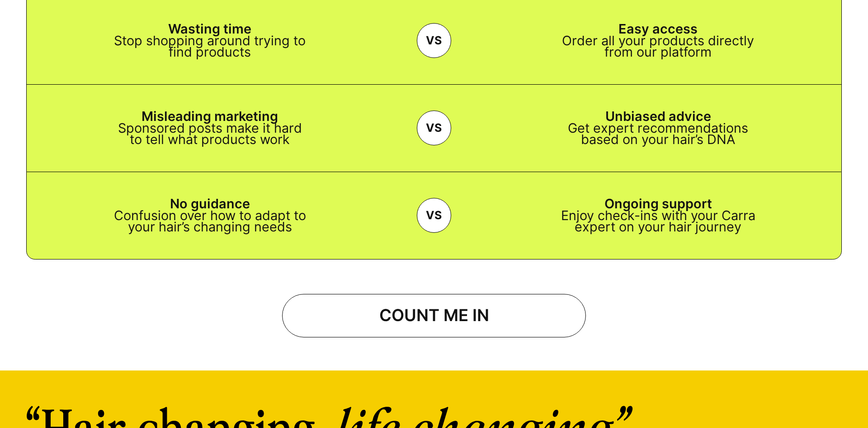 Image resolution: width=868 pixels, height=428 pixels. I want to click on p: Sponsored posts make it hard to tell what products work, so click(210, 134).